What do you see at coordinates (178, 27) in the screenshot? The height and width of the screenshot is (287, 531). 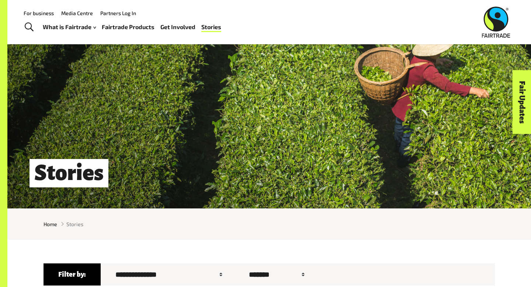 I see `a: Get Involved` at bounding box center [178, 27].